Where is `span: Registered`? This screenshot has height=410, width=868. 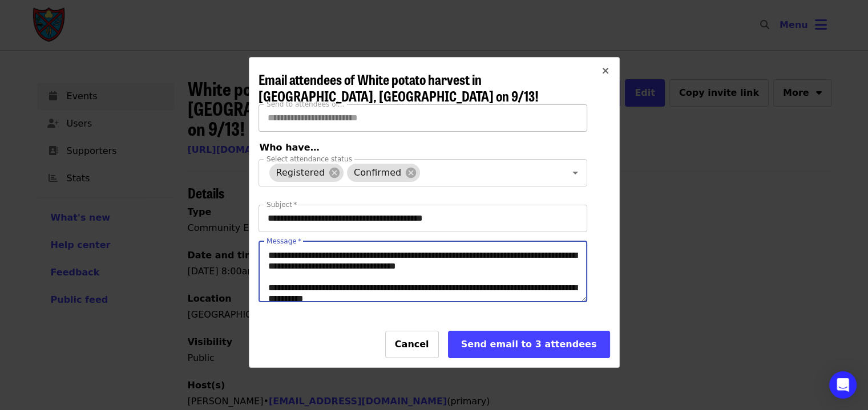 span: Registered is located at coordinates (301, 172).